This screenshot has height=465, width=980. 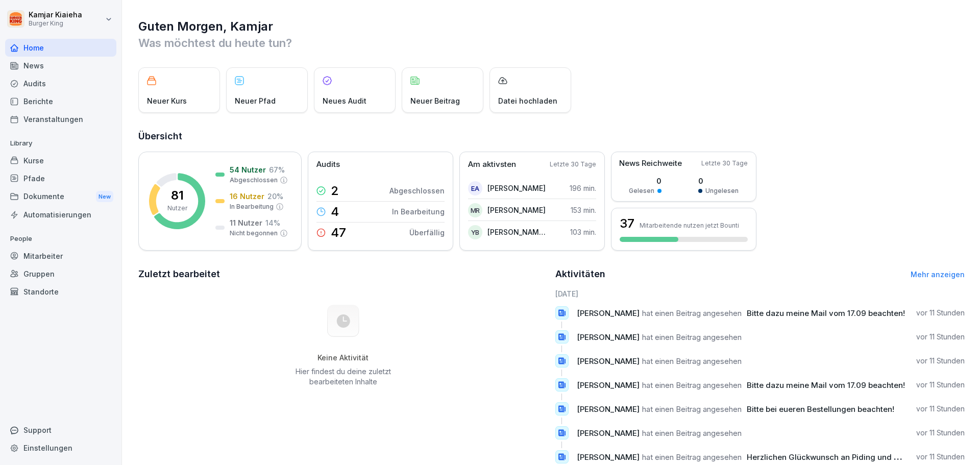 What do you see at coordinates (475, 210) in the screenshot?
I see `div: MR` at bounding box center [475, 210].